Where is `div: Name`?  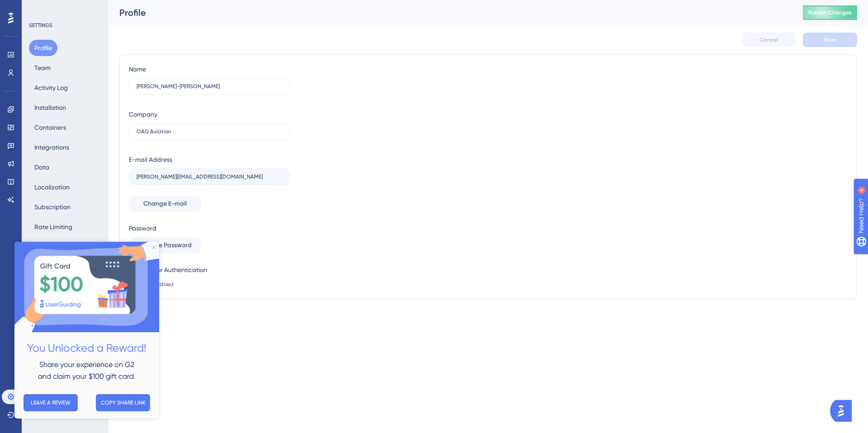 div: Name is located at coordinates (137, 69).